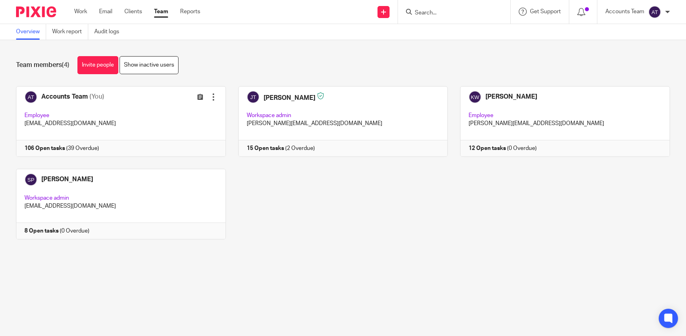 Image resolution: width=686 pixels, height=336 pixels. I want to click on img: Pixie, so click(36, 12).